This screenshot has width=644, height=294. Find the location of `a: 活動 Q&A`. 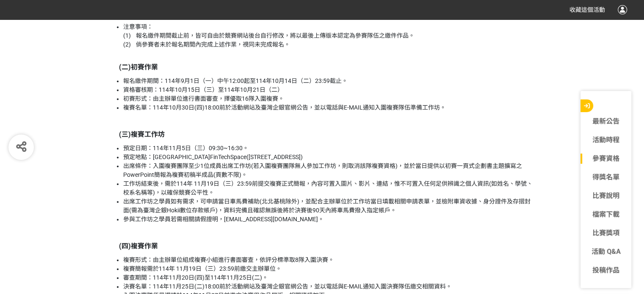

a: 活動 Q&A is located at coordinates (606, 251).